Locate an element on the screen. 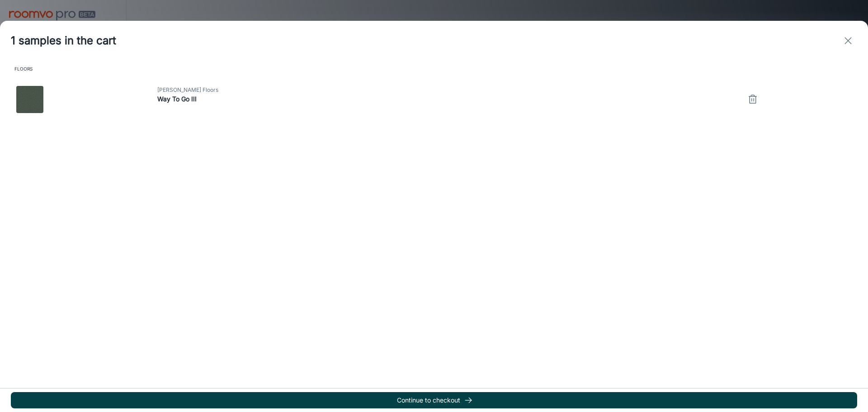  h6: Way To Go III is located at coordinates (449, 99).